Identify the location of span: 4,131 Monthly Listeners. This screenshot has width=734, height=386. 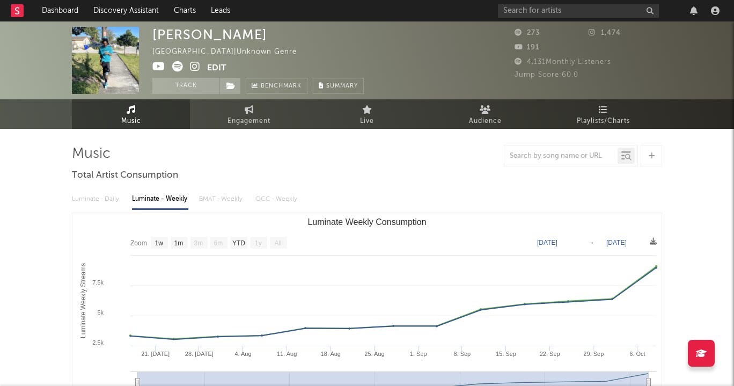
(563, 62).